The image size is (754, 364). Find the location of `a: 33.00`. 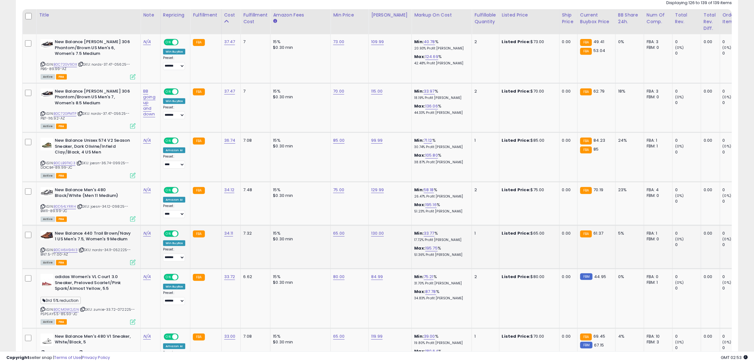

a: 33.00 is located at coordinates (230, 336).